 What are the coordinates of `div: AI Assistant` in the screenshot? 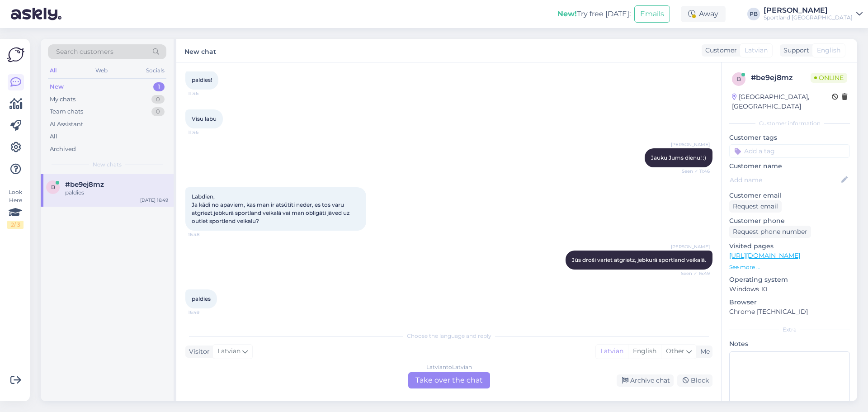 It's located at (67, 124).